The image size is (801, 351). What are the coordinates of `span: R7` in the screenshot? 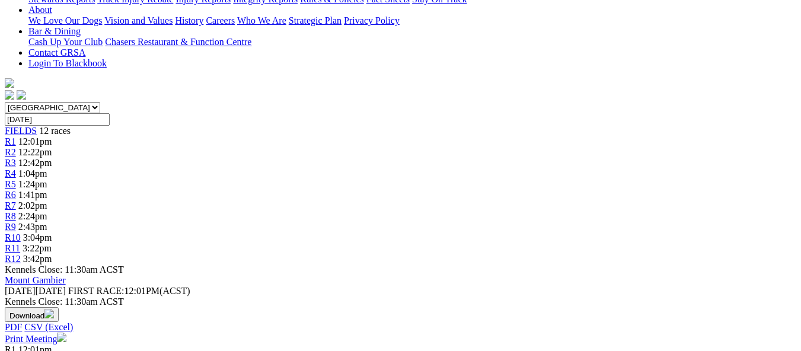 It's located at (10, 205).